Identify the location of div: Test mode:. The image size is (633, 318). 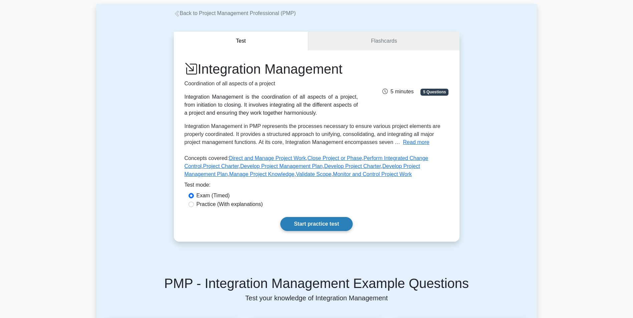
(317, 187).